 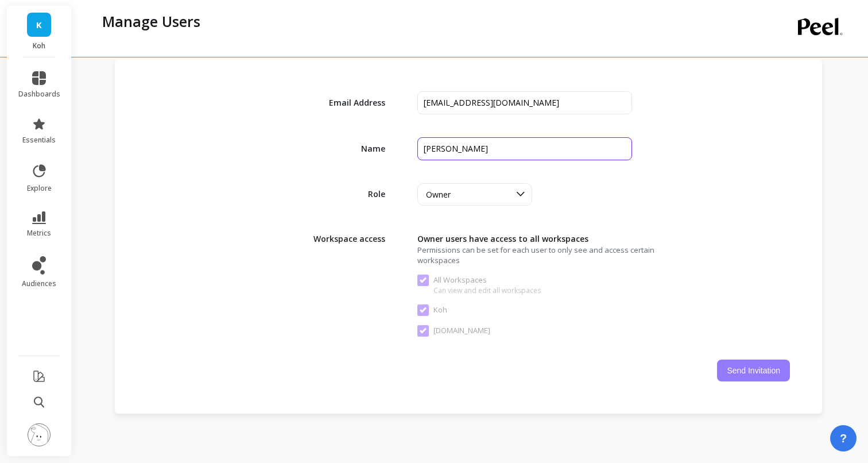 I want to click on button: Send Invitation, so click(x=753, y=370).